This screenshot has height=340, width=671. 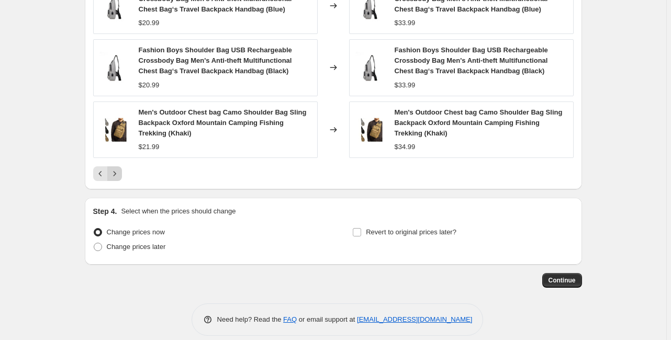 What do you see at coordinates (136, 232) in the screenshot?
I see `span: Change prices now` at bounding box center [136, 232].